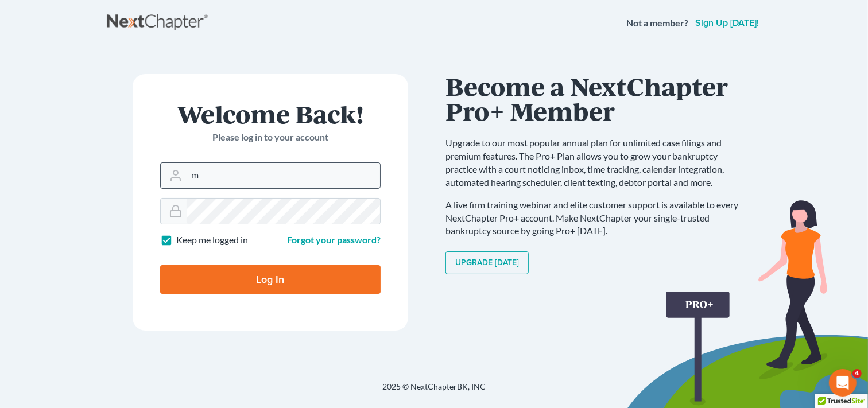 Image resolution: width=868 pixels, height=408 pixels. What do you see at coordinates (270, 280) in the screenshot?
I see `input: Log In` at bounding box center [270, 280].